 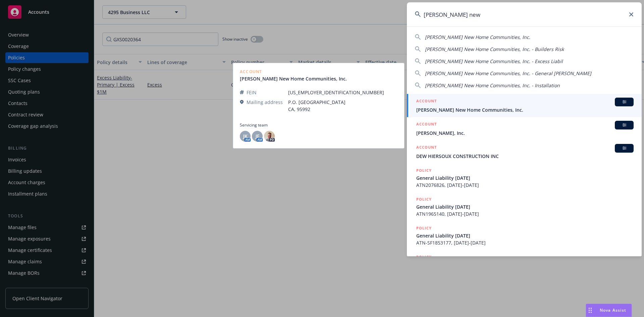 I want to click on span: Nova Assist, so click(x=613, y=310).